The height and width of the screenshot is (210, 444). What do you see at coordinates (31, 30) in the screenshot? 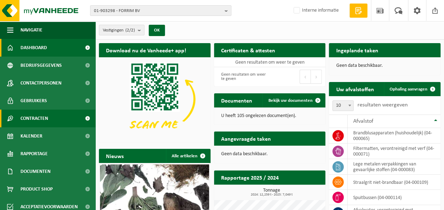
I see `span: Navigatie` at bounding box center [31, 30].